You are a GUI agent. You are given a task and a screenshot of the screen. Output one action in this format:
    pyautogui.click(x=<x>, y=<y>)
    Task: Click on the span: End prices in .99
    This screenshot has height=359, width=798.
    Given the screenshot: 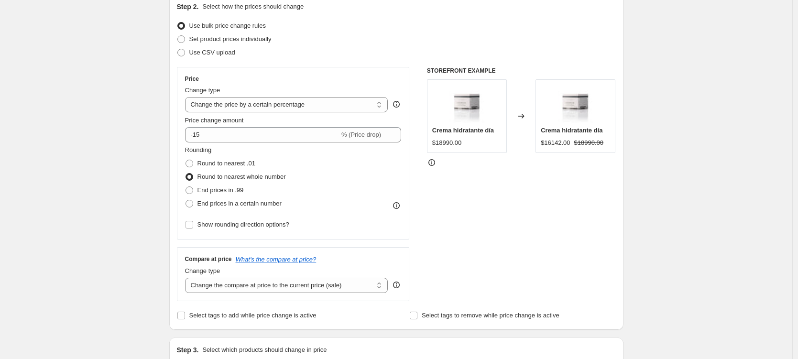 What is the action you would take?
    pyautogui.click(x=221, y=190)
    